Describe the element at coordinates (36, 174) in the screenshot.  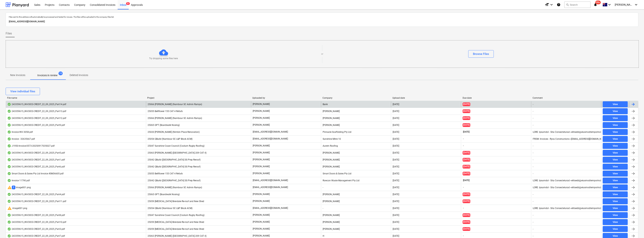
I see `div: Smart Doors & Gates Pty Ltd Invoice #SM36605.pdf` at that location.